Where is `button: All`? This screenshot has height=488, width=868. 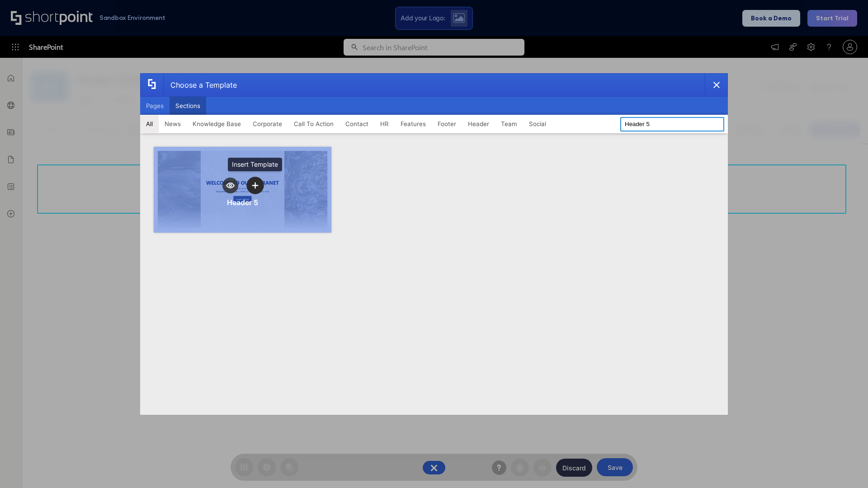 button: All is located at coordinates (149, 124).